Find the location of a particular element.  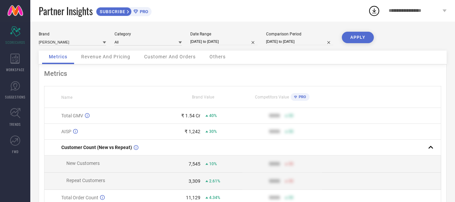

button: APPLY is located at coordinates (358, 37).